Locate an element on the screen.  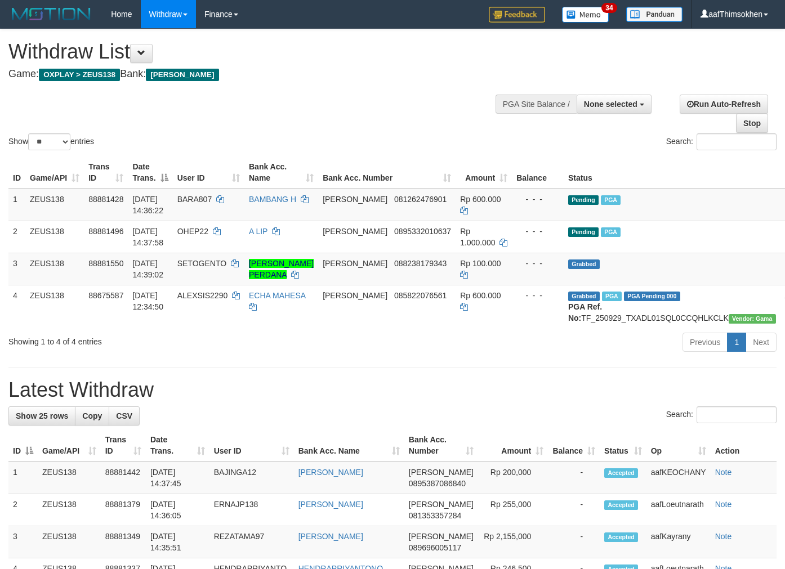
span: None selected is located at coordinates (611, 104).